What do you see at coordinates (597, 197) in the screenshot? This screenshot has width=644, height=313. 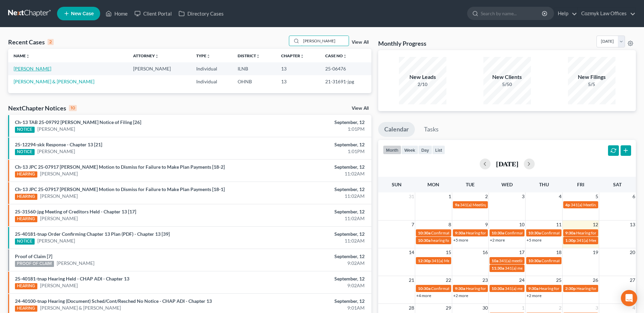 I see `span: 5` at bounding box center [597, 197].